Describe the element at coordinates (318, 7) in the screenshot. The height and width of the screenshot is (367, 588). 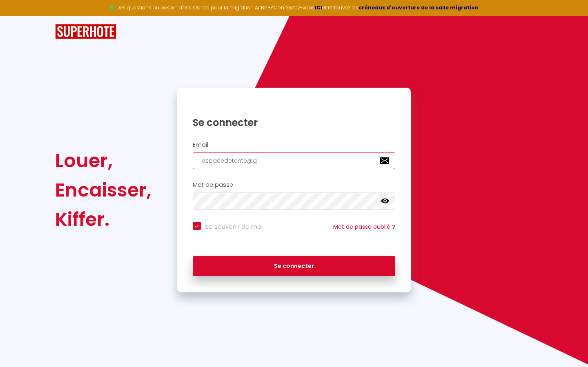
I see `a: ICI` at that location.